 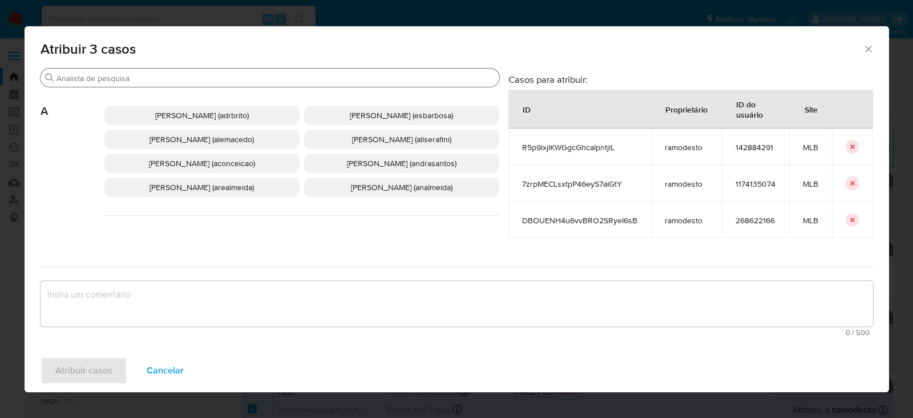 I want to click on div: Site, so click(x=811, y=109).